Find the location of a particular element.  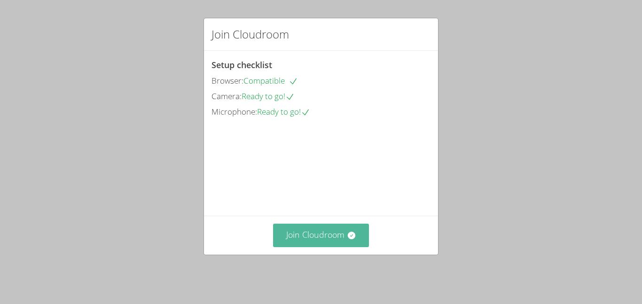

span: Microphone: is located at coordinates (234, 111).